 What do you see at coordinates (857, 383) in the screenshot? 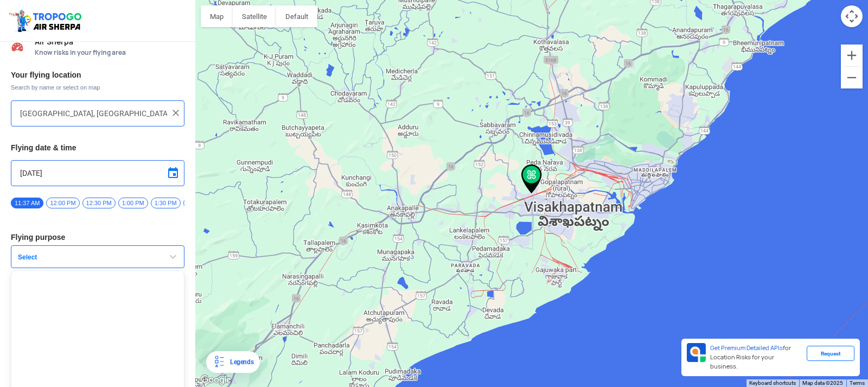
I see `a: Terms` at bounding box center [857, 383].